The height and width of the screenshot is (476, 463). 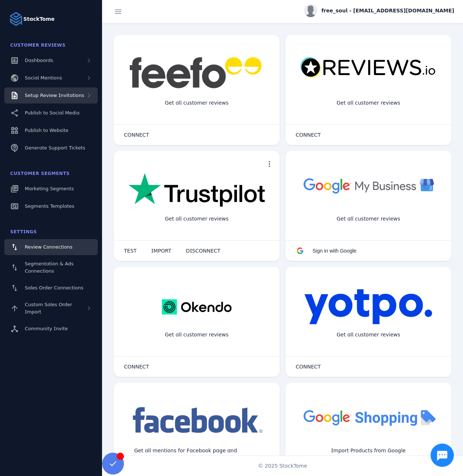 I want to click on img: Logo image, so click(x=16, y=19).